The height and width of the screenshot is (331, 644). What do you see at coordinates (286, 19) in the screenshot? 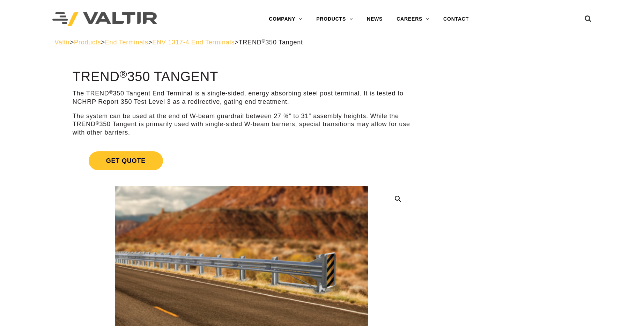
I see `a: COMPANY` at bounding box center [286, 19].